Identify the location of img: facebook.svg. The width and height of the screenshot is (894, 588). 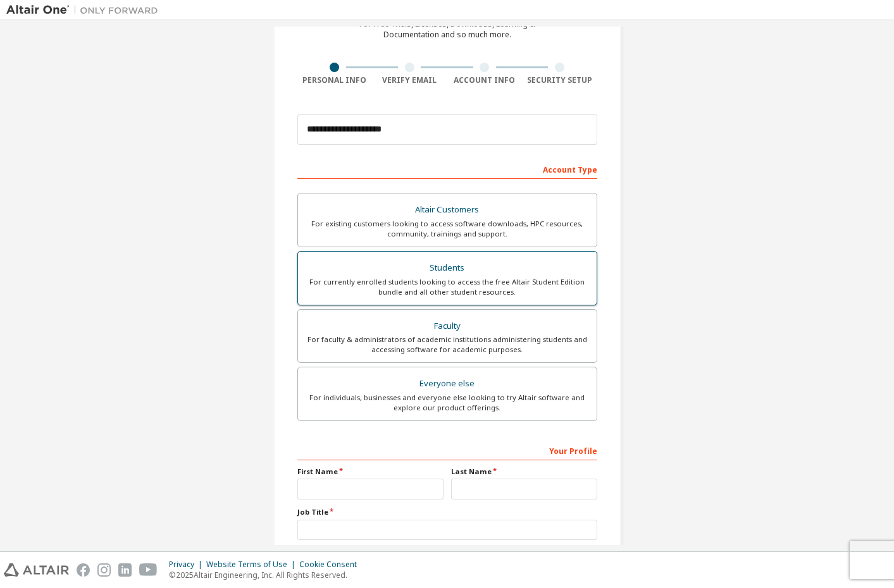
(83, 570).